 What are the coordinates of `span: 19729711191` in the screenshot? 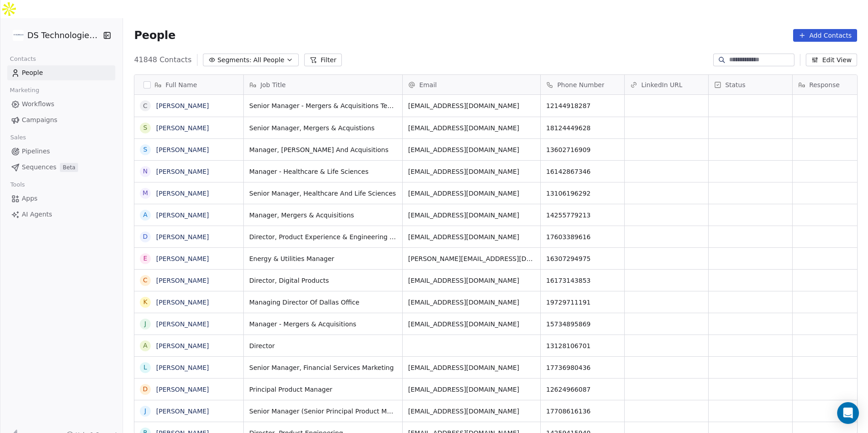 It's located at (583, 302).